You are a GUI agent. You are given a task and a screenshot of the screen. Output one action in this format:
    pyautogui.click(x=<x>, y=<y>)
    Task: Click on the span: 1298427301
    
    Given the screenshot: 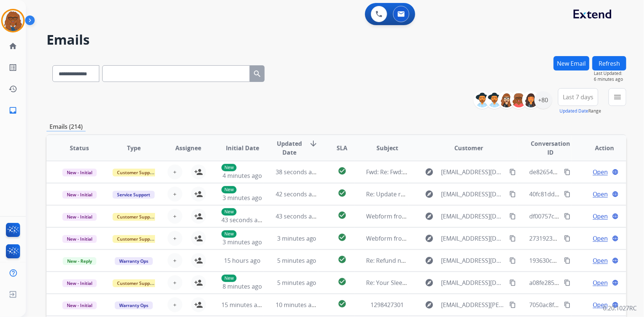 What is the action you would take?
    pyautogui.click(x=387, y=305)
    